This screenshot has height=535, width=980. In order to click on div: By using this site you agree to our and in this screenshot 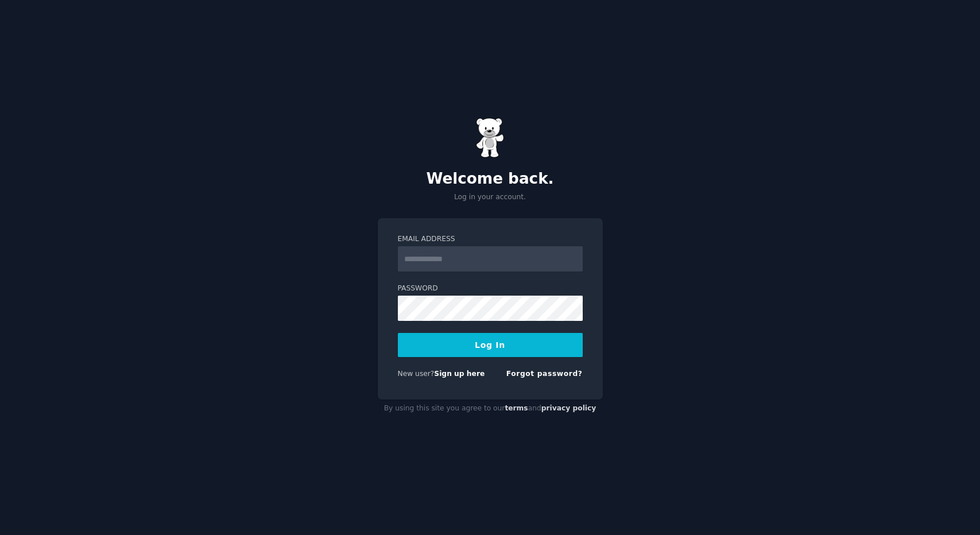, I will do `click(491, 408)`.